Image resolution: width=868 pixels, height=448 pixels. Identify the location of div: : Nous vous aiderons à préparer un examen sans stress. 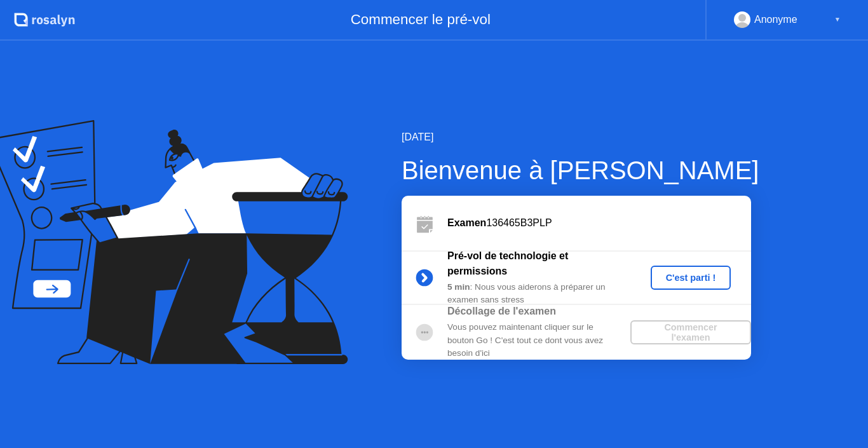
(539, 294).